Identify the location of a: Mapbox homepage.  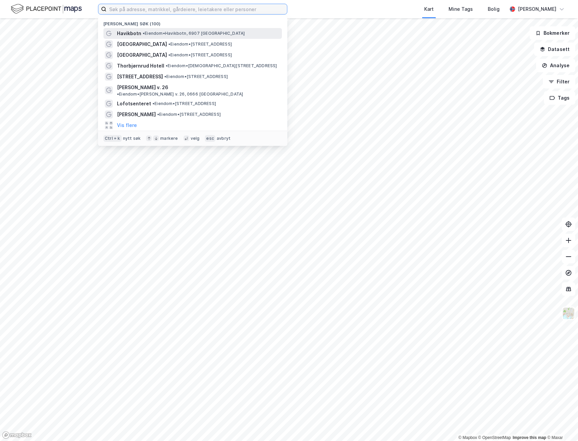
(17, 435).